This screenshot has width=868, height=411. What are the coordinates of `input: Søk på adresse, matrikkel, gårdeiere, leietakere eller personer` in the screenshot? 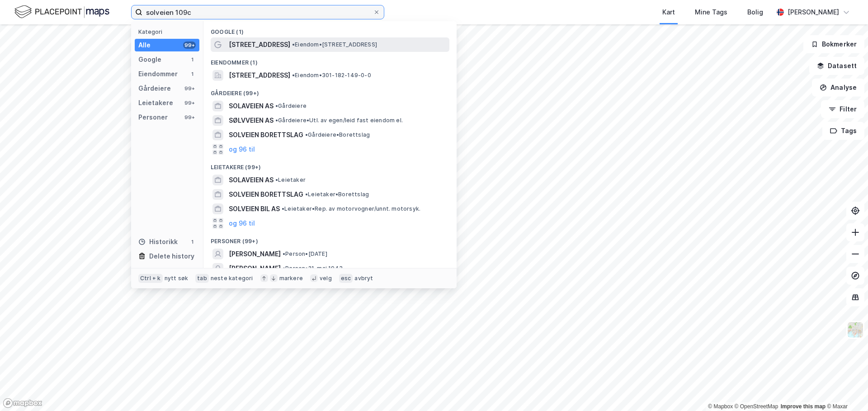 It's located at (257, 12).